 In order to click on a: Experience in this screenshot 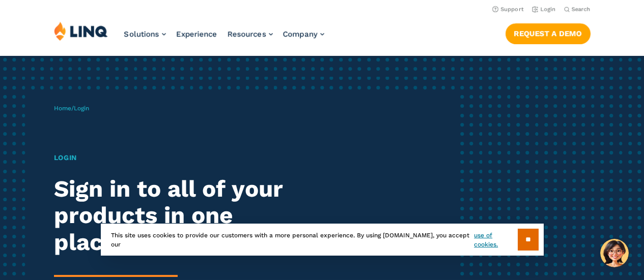, I will do `click(197, 34)`.